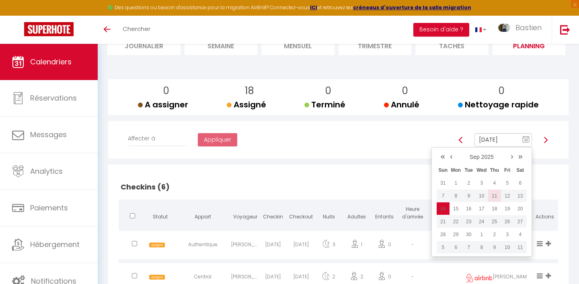  What do you see at coordinates (546, 140) in the screenshot?
I see `img: arrow-right3.svg` at bounding box center [546, 140].